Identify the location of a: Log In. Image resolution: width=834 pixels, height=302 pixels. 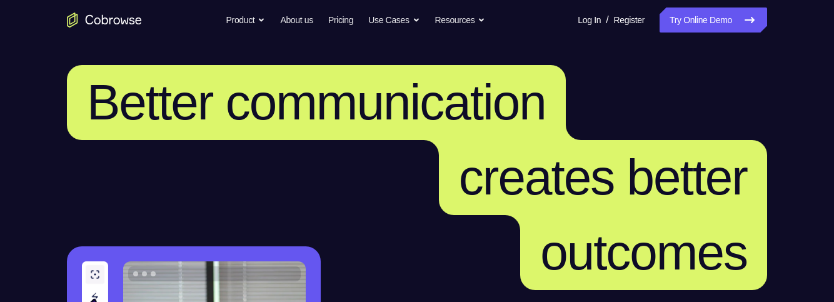
(589, 20).